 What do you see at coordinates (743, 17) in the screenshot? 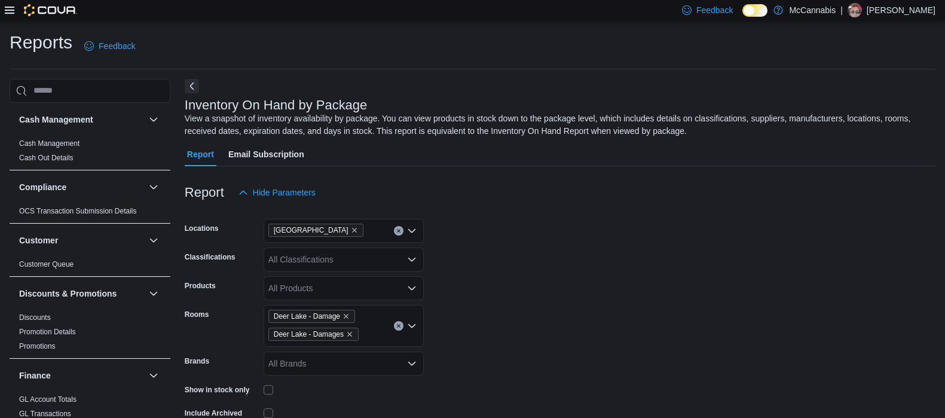
I see `span: Dark Mode` at bounding box center [743, 17].